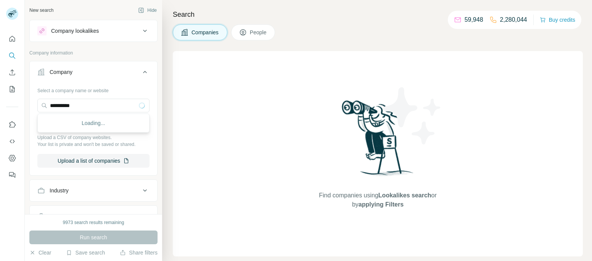 The width and height of the screenshot is (592, 261). Describe the element at coordinates (93, 191) in the screenshot. I see `button: Industry` at that location.